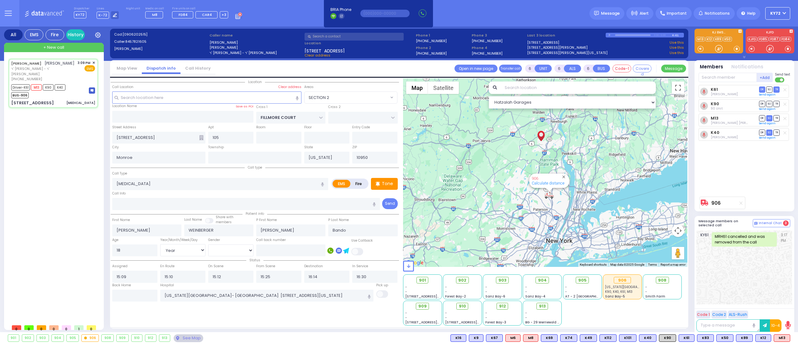  Describe the element at coordinates (541, 137) in the screenshot. I see `div: JOEL WEINBERGER` at that location.